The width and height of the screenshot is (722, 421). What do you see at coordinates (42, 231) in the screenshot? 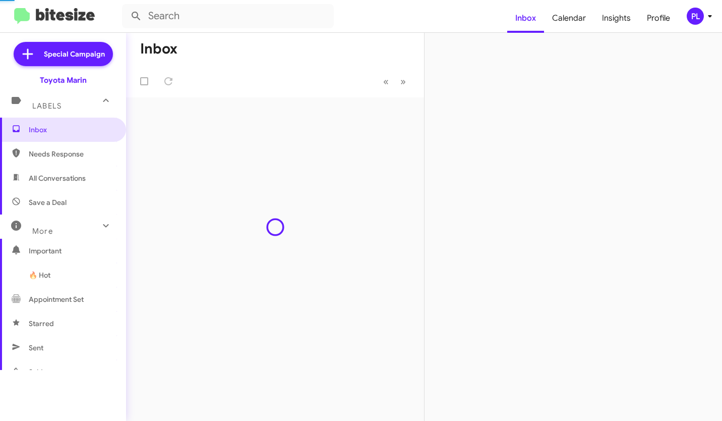
I see `span: More` at bounding box center [42, 231].